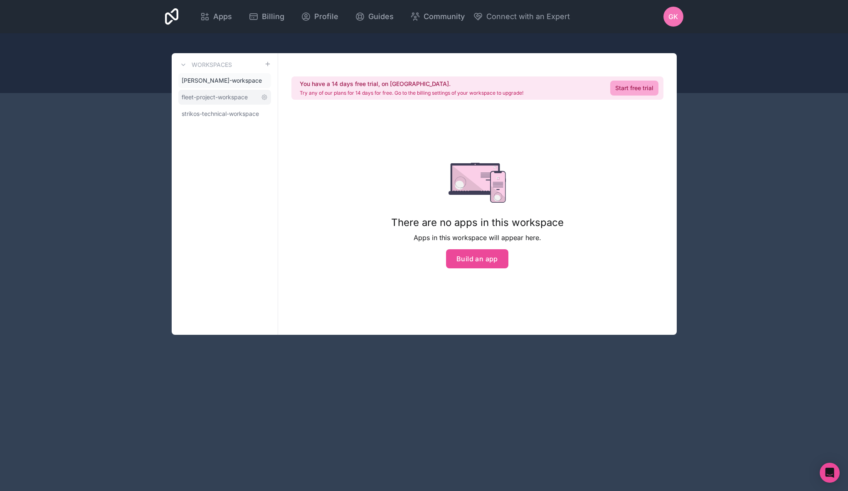 The image size is (848, 491). I want to click on span: strikos-technical-workspace, so click(220, 114).